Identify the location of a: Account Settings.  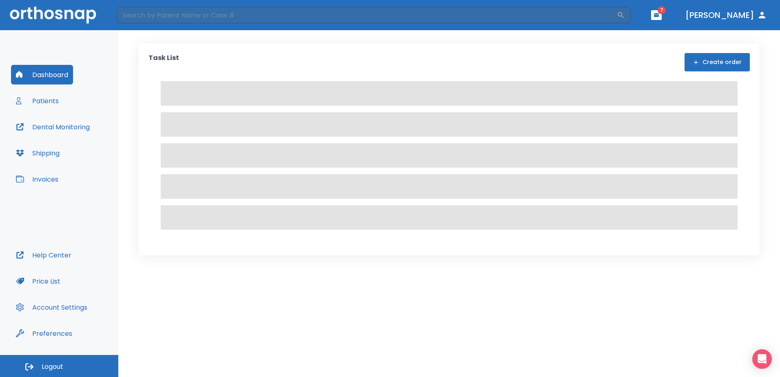
(51, 307).